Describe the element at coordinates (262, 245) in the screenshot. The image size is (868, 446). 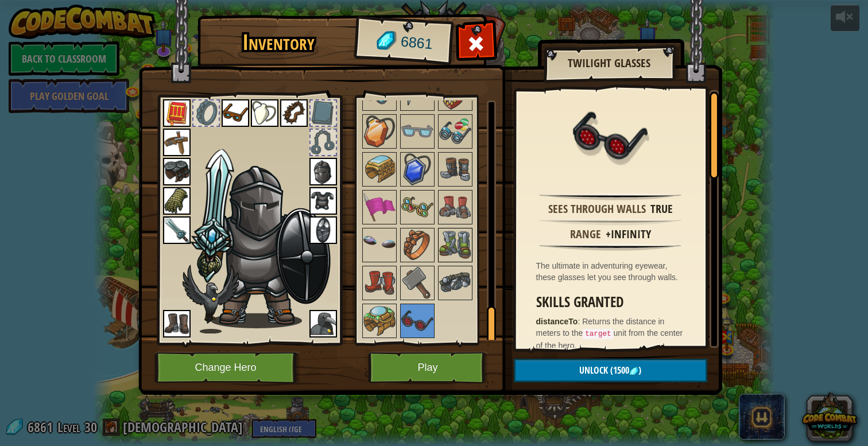
I see `img: obsidian-shield-male.png` at that location.